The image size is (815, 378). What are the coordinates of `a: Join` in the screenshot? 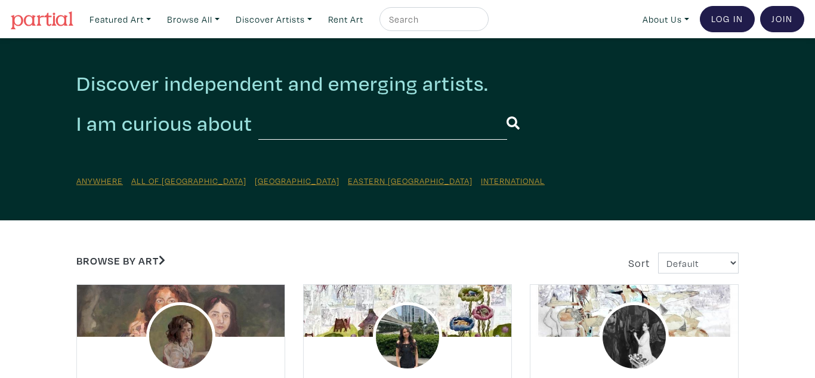 It's located at (782, 19).